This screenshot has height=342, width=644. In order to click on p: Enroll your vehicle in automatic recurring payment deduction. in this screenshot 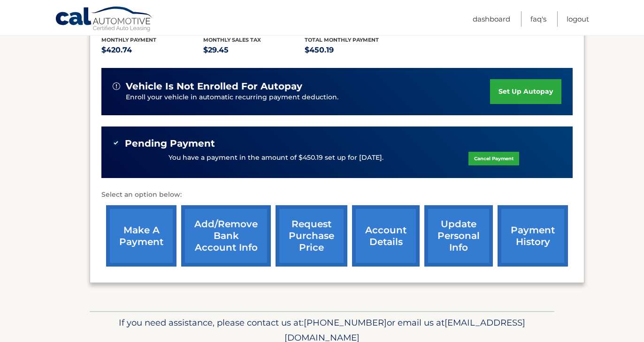, I will do `click(308, 98)`.